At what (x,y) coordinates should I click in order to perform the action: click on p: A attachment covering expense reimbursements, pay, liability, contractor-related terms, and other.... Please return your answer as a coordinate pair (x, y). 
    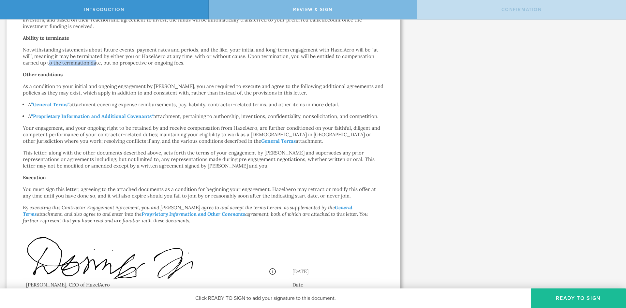
    Looking at the image, I should click on (206, 105).